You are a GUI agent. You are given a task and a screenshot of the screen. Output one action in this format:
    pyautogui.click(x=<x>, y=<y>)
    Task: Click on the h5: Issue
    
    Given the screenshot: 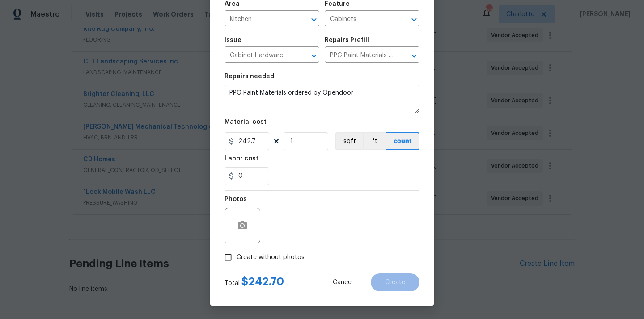 What is the action you would take?
    pyautogui.click(x=233, y=40)
    